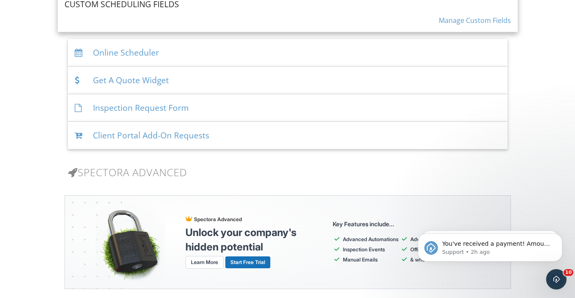 This screenshot has width=575, height=298. What do you see at coordinates (288, 172) in the screenshot?
I see `h3: Spectora Advanced` at bounding box center [288, 172].